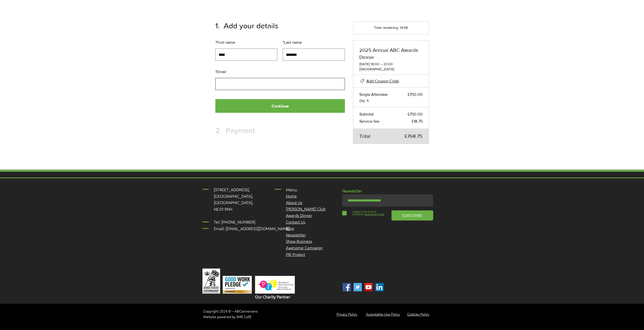 The width and height of the screenshot is (644, 330). Describe the element at coordinates (227, 317) in the screenshot. I see `span: Website powered by SME CofE` at that location.